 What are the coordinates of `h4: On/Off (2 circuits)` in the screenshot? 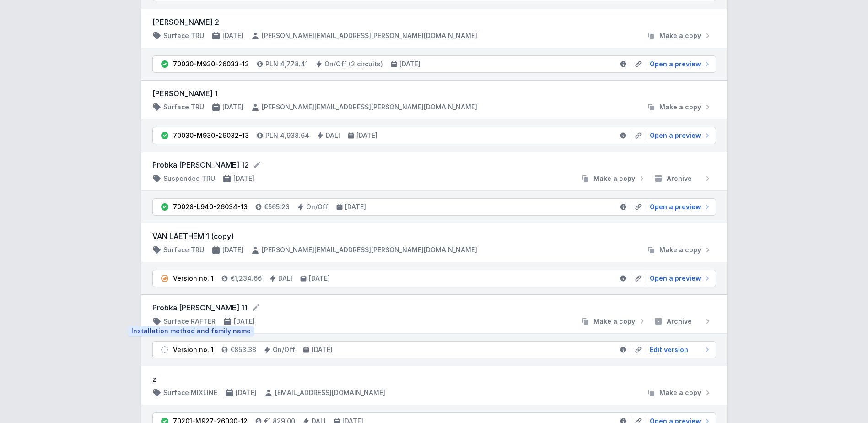 It's located at (354, 64).